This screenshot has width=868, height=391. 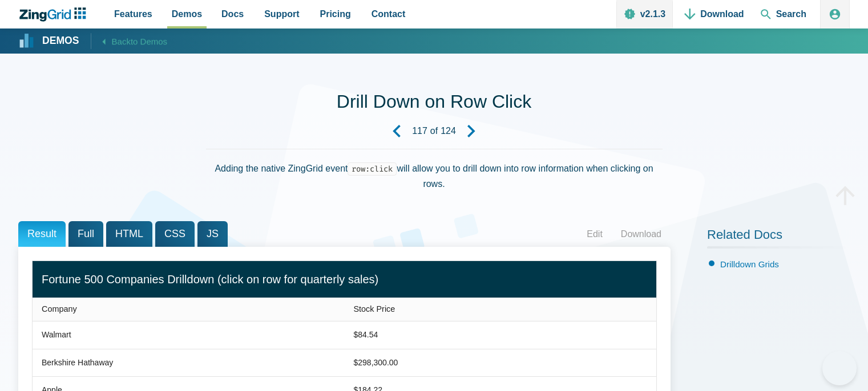 I want to click on div: Fortune 500 Companies Drilldown (click on row for quarterly sales), so click(x=344, y=279).